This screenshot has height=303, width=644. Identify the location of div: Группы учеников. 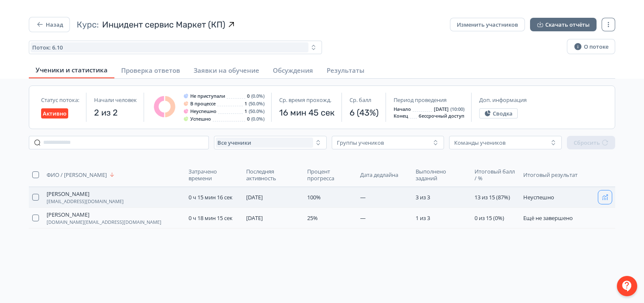
(360, 143).